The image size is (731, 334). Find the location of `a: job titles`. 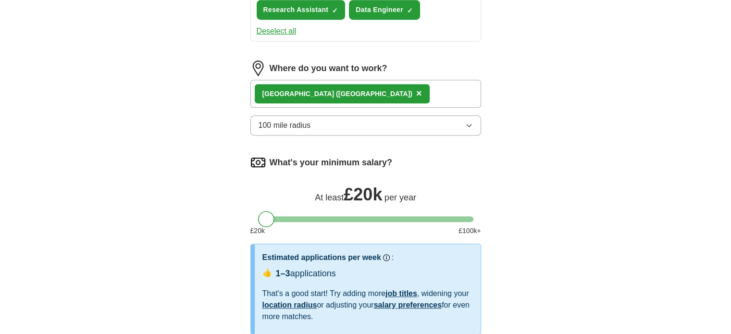

a: job titles is located at coordinates (401, 293).